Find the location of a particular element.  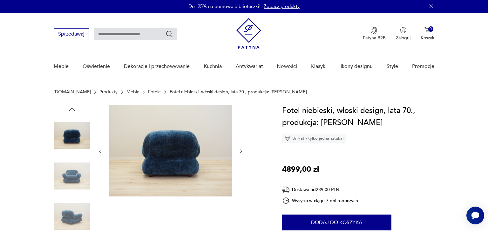

button: Szukaj is located at coordinates (169, 34).